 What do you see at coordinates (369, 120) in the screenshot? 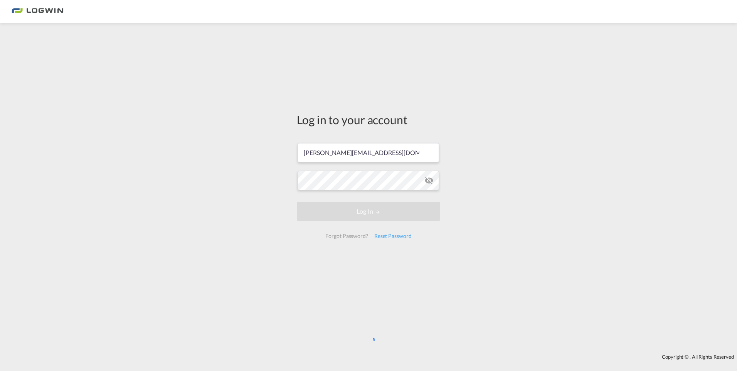
I see `div: Log in to your account` at bounding box center [369, 120].